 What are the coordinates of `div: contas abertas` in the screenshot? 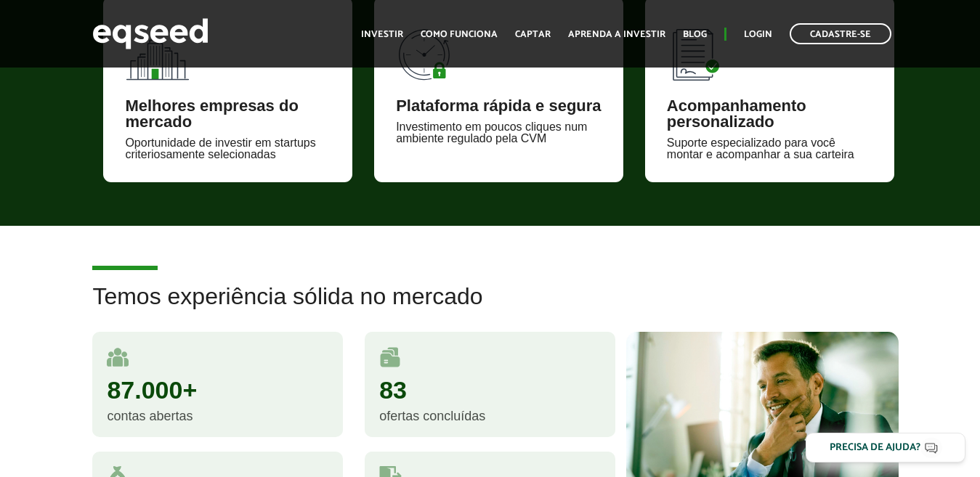 It's located at (217, 416).